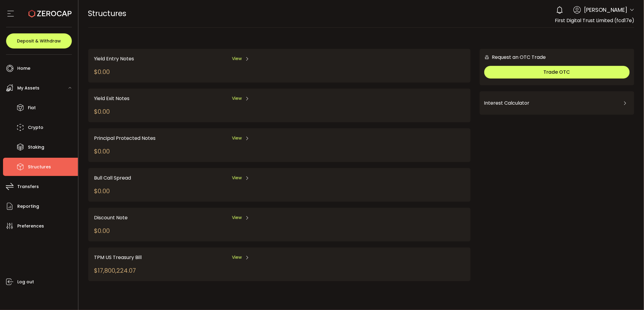 This screenshot has width=644, height=310. What do you see at coordinates (32, 108) in the screenshot?
I see `span: Fiat` at bounding box center [32, 108].